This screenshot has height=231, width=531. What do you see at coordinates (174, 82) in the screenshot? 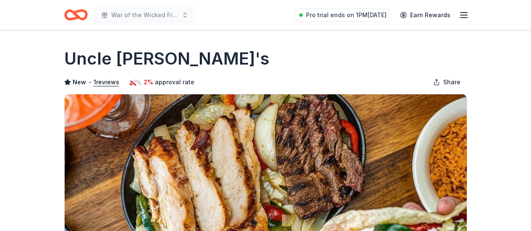
I see `span: approval rate` at bounding box center [174, 82].